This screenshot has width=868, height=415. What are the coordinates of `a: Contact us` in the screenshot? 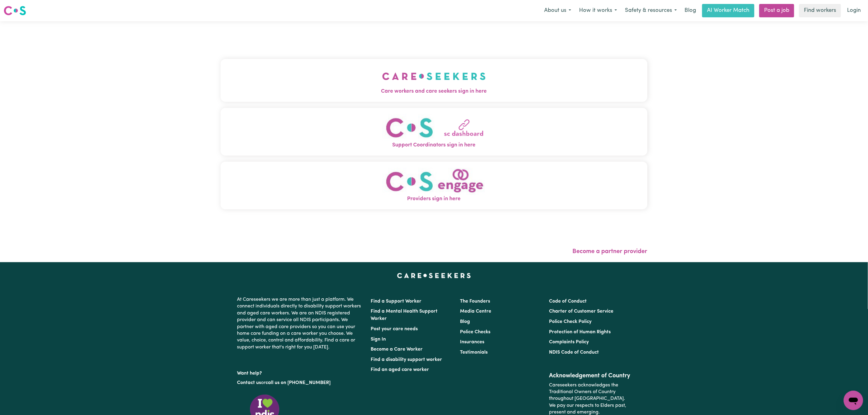 It's located at (249, 383).